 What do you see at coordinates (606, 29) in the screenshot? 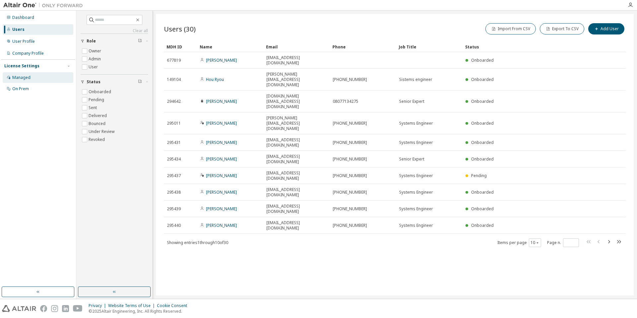
I see `button: Add User` at bounding box center [606, 29].